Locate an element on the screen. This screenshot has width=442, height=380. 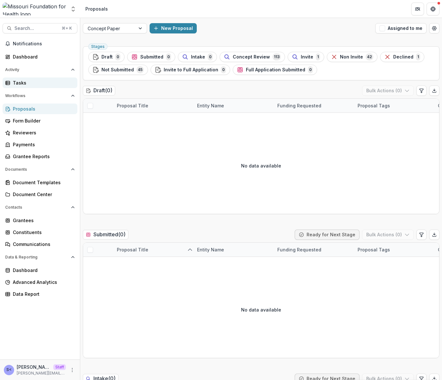
span: Search... is located at coordinates (36, 28).